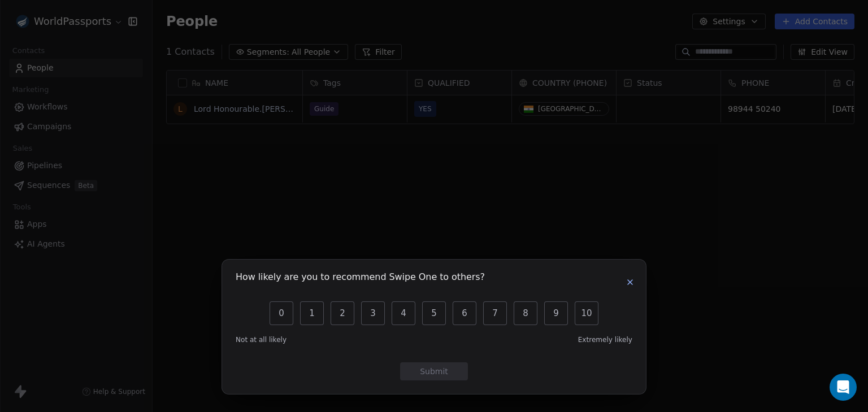  I want to click on button: 2, so click(343, 313).